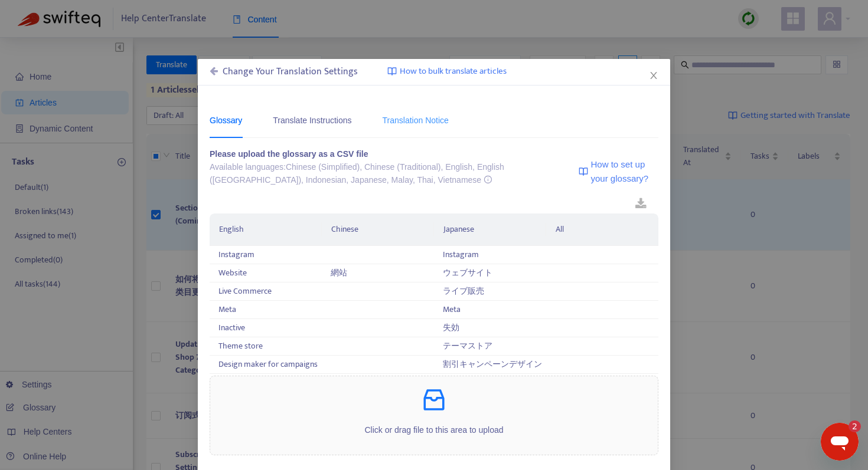 This screenshot has height=470, width=868. Describe the element at coordinates (312, 120) in the screenshot. I see `div: Translate Instructions` at that location.